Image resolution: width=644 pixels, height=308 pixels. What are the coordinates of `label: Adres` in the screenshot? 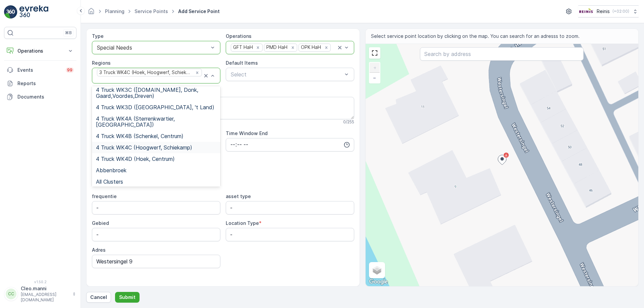 It's located at (99, 249).